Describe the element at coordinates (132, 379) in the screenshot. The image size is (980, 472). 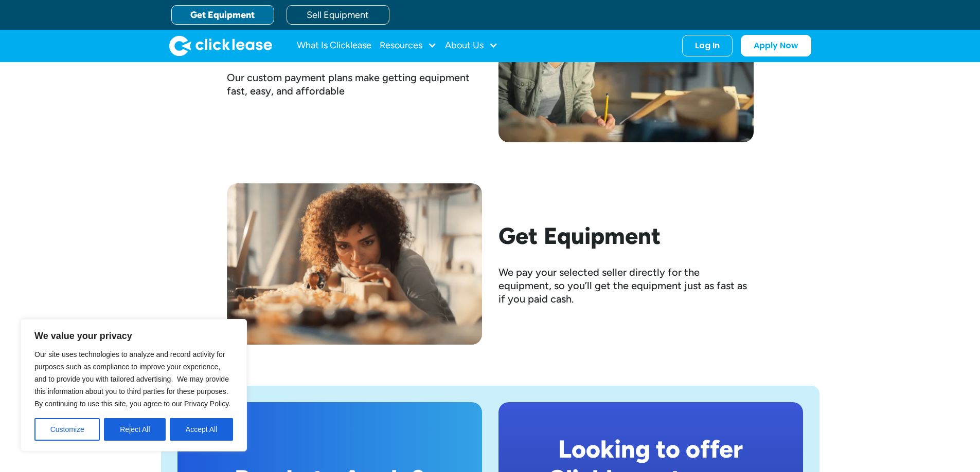
I see `span: Our site uses technologies to analyze and record activity for purposes such as compliance to impr...` at that location.